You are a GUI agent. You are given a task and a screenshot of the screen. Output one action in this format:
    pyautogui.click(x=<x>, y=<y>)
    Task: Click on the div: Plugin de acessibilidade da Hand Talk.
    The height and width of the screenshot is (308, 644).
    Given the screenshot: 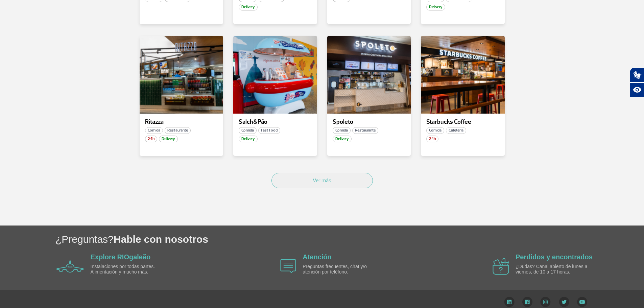 What is the action you would take?
    pyautogui.click(x=637, y=82)
    